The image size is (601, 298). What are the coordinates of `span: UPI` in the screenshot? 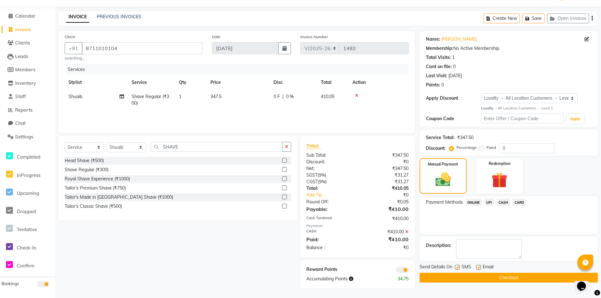 It's located at (489, 202).